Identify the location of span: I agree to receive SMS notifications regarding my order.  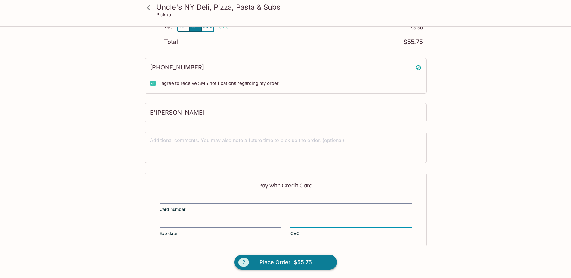
(219, 83).